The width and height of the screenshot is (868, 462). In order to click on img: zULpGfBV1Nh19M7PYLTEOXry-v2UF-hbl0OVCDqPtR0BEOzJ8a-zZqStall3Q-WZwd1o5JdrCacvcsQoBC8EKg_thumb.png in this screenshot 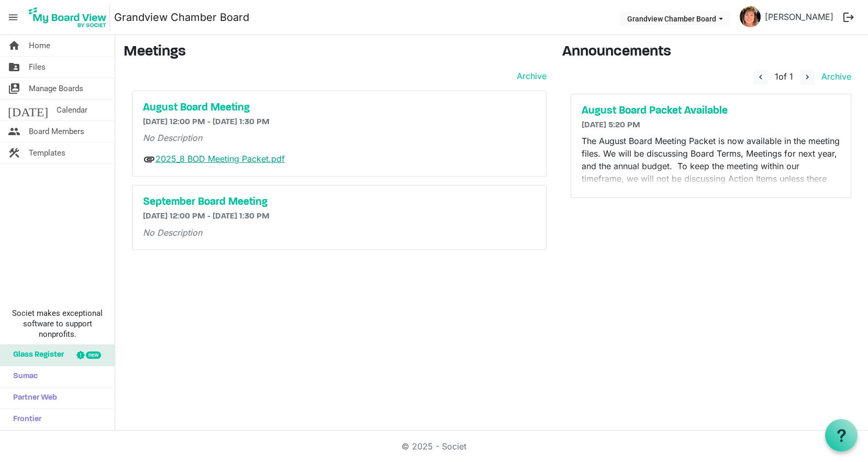, I will do `click(750, 17)`.